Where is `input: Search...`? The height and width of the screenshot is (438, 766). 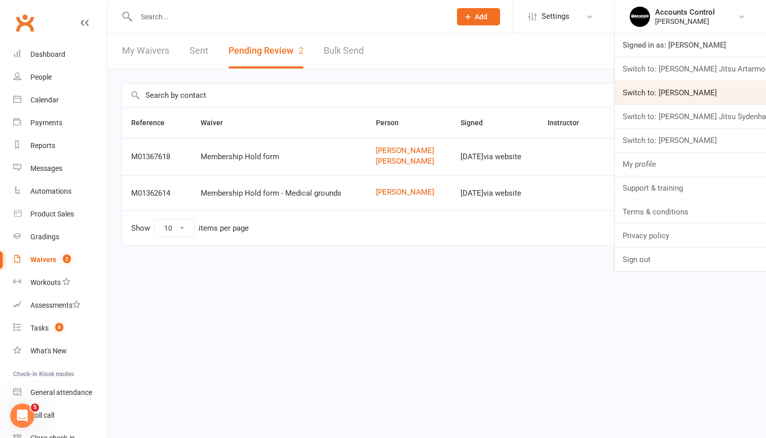 input: Search... is located at coordinates (288, 17).